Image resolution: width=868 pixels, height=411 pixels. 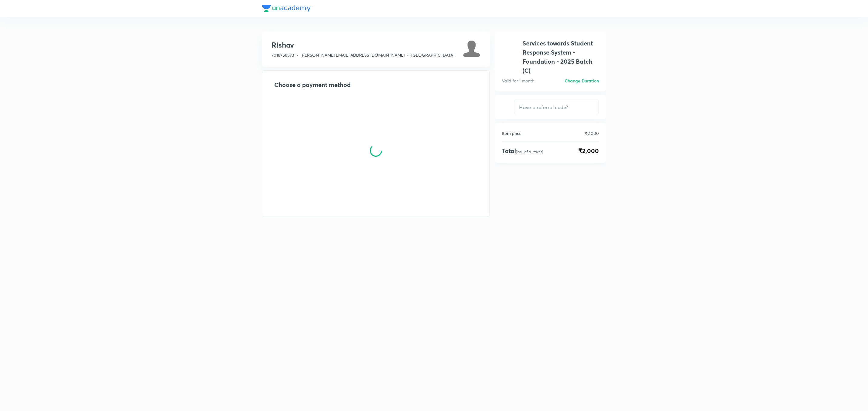 What do you see at coordinates (376, 85) in the screenshot?
I see `h2: Choose a payment method` at bounding box center [376, 85].